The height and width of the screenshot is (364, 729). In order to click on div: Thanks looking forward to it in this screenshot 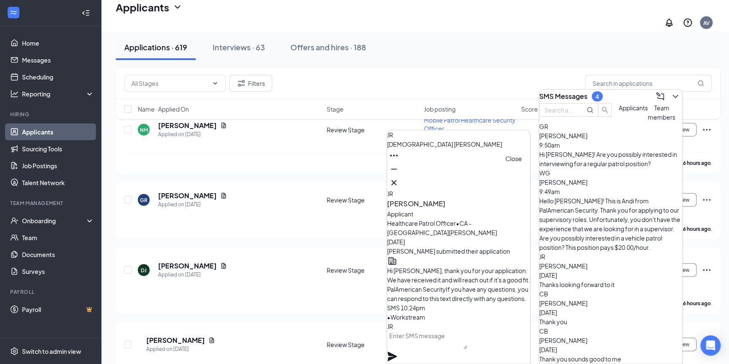, I will do `click(611, 284)`.